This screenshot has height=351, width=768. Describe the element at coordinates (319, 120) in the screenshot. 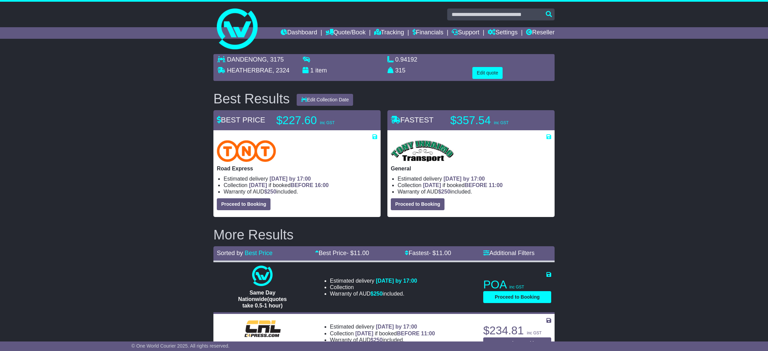

I see `p: $227.60` at that location.